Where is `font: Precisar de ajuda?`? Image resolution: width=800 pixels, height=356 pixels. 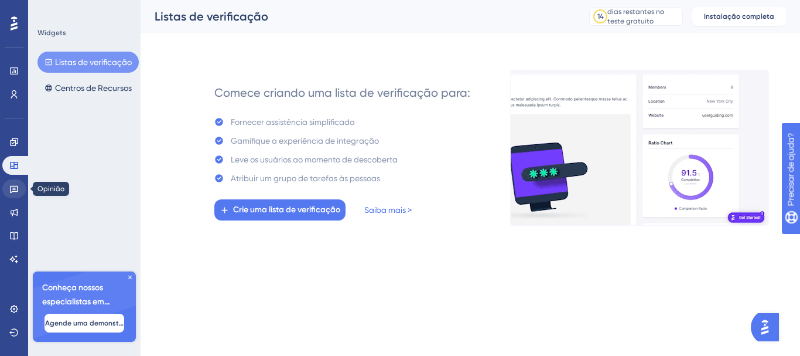
font: Precisar de ajuda? is located at coordinates (64, 9).